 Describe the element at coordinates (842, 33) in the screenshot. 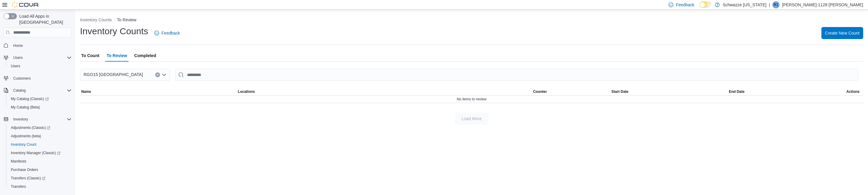

I see `button: Create New Count` at that location.